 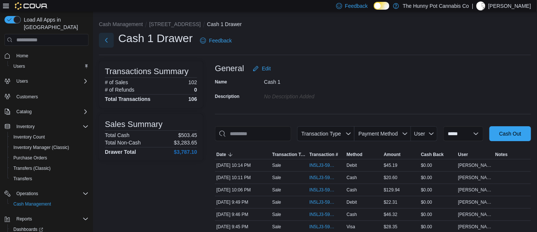 What do you see at coordinates (41, 147) in the screenshot?
I see `a: Inventory Manager (Classic)` at bounding box center [41, 147].